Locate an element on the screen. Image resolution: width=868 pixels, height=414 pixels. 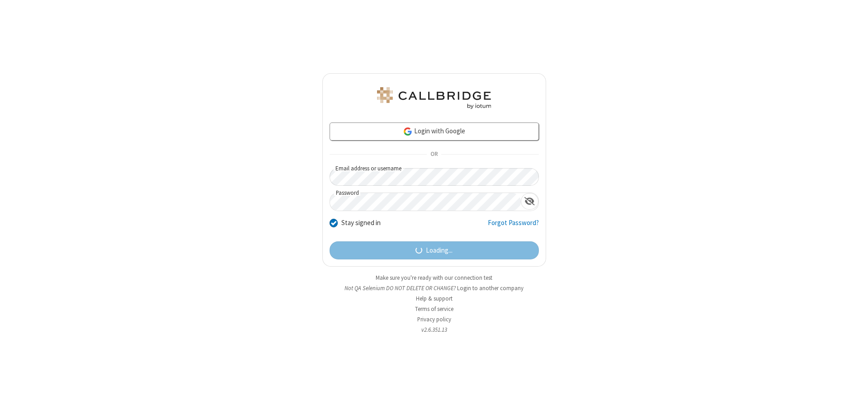
img: google-icon.png is located at coordinates (408, 132).